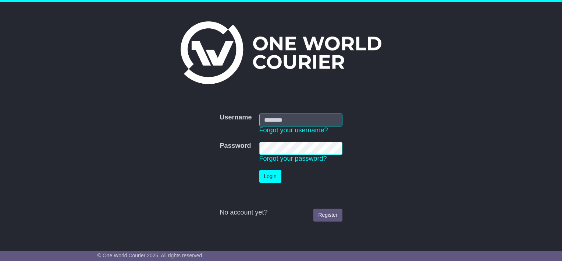 Image resolution: width=562 pixels, height=261 pixels. I want to click on button: Login, so click(271, 176).